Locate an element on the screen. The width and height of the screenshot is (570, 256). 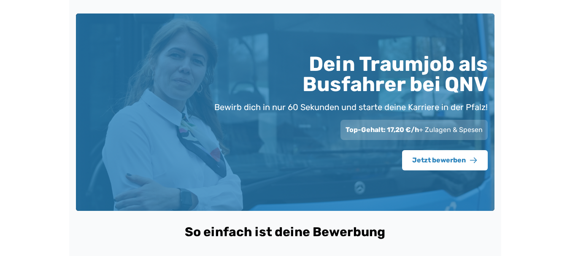
div: + Zulagen & Spesen is located at coordinates (414, 130).